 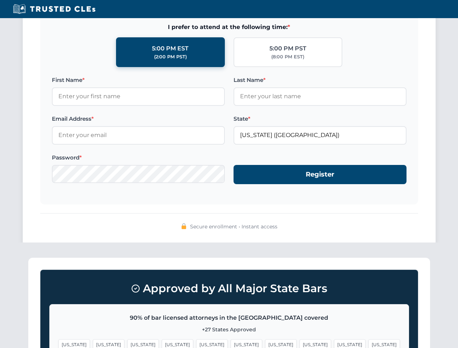 What do you see at coordinates (320, 96) in the screenshot?
I see `input: Enter your last name` at bounding box center [320, 96].